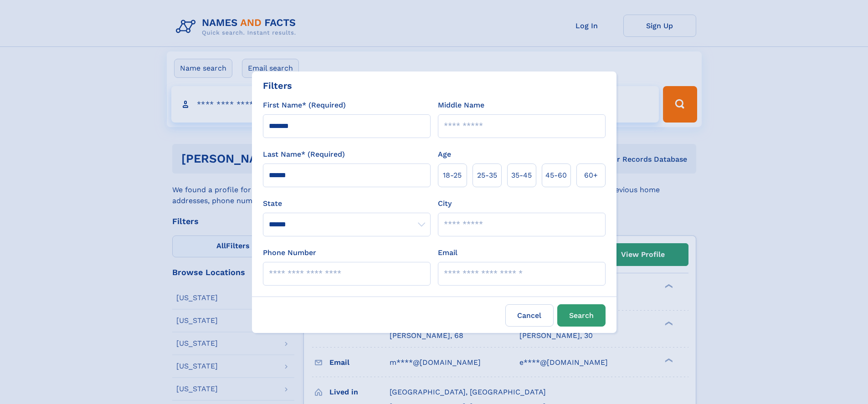 The width and height of the screenshot is (868, 404). What do you see at coordinates (304, 154) in the screenshot?
I see `label: Last Name* (Required)` at bounding box center [304, 154].